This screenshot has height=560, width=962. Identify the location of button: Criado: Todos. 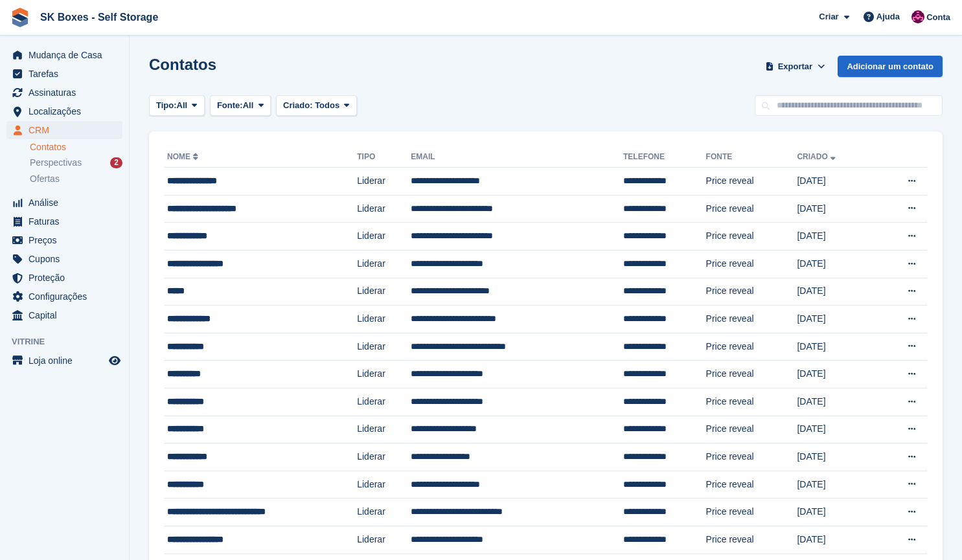
(316, 106).